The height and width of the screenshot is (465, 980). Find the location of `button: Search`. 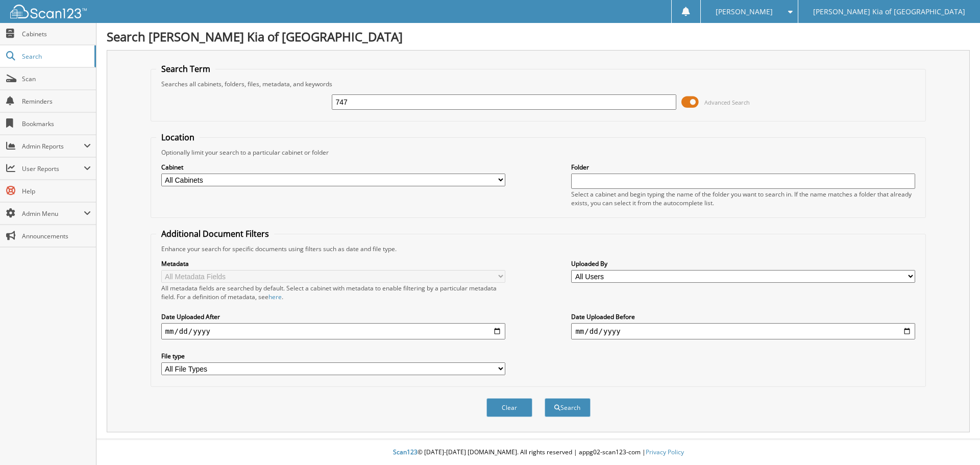

button: Search is located at coordinates (567, 407).